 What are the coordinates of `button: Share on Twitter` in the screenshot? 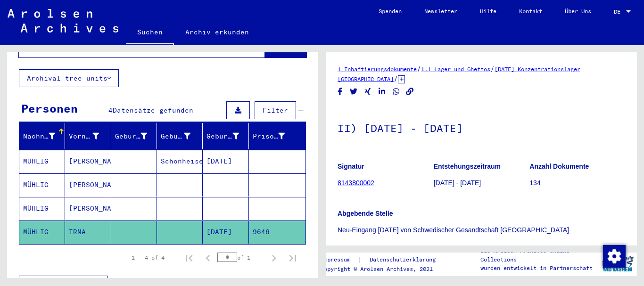 It's located at (354, 92).